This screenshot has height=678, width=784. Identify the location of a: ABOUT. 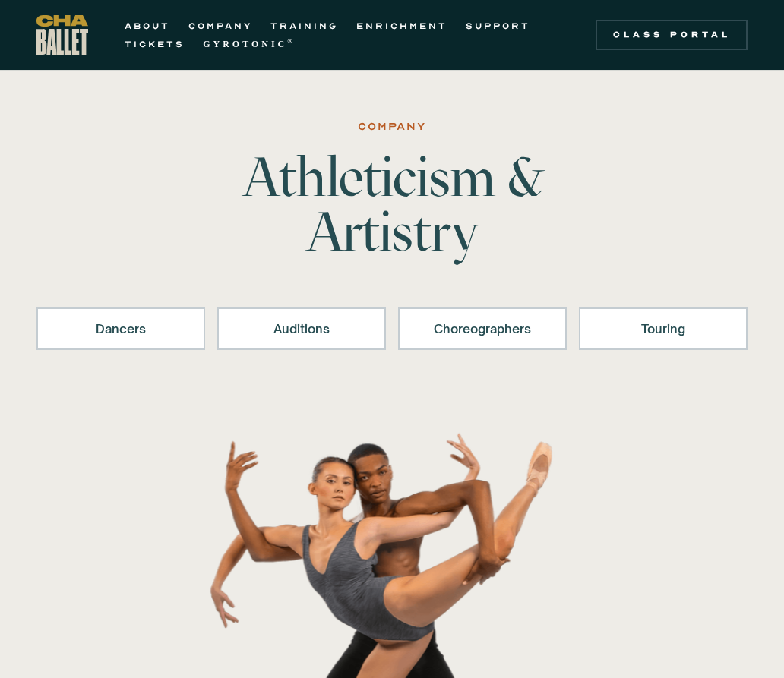
(147, 26).